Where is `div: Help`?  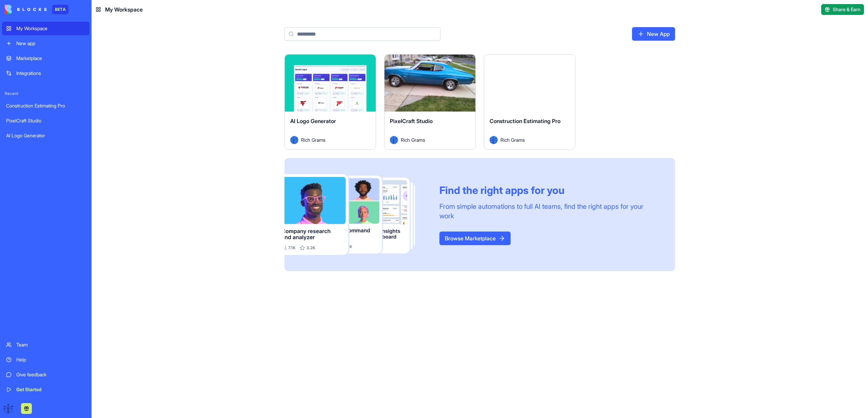
div: Help is located at coordinates (51, 360).